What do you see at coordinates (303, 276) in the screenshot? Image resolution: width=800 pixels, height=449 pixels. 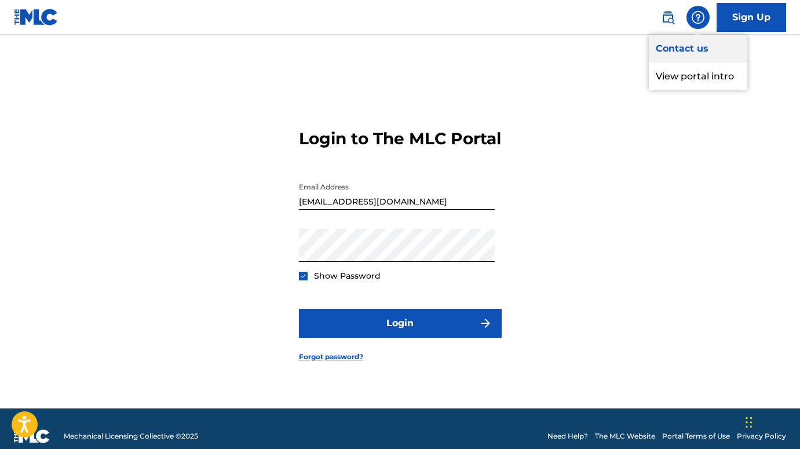 I see `img: checkbox` at bounding box center [303, 276].